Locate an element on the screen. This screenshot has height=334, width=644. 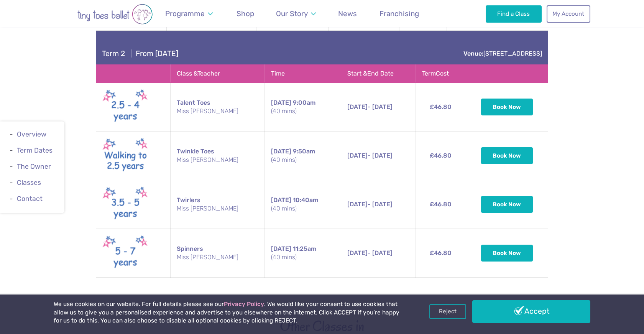
td: Spinners is located at coordinates (218, 253).